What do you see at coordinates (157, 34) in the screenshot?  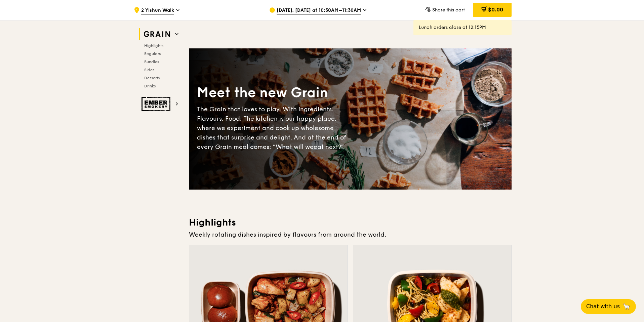 I see `img: Grain web logo` at bounding box center [157, 34].